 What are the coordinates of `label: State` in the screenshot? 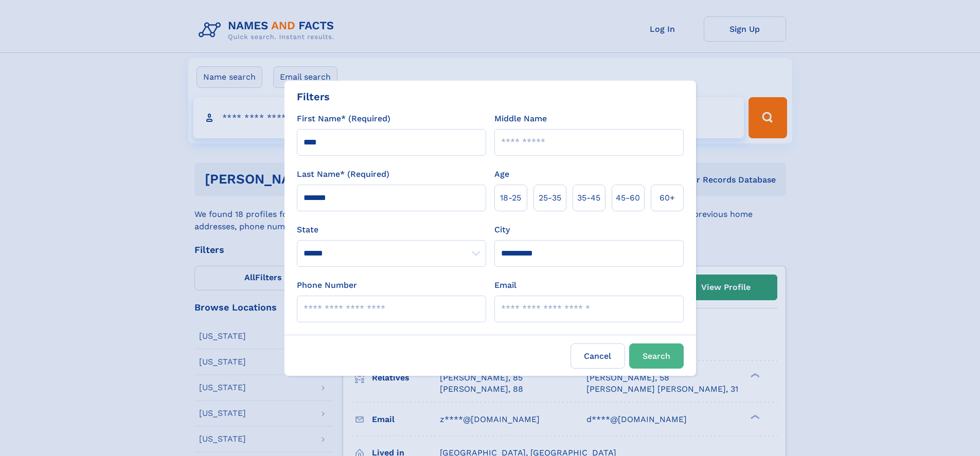 It's located at (391, 230).